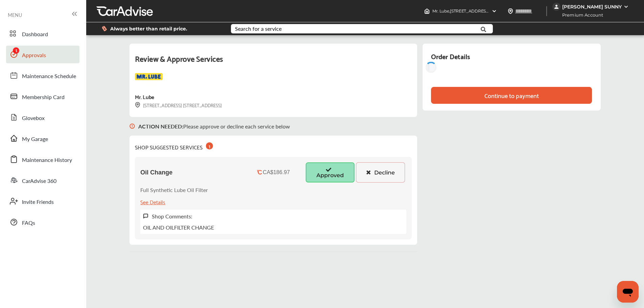 The image size is (644, 308). I want to click on a: Maintenance History, so click(42, 159).